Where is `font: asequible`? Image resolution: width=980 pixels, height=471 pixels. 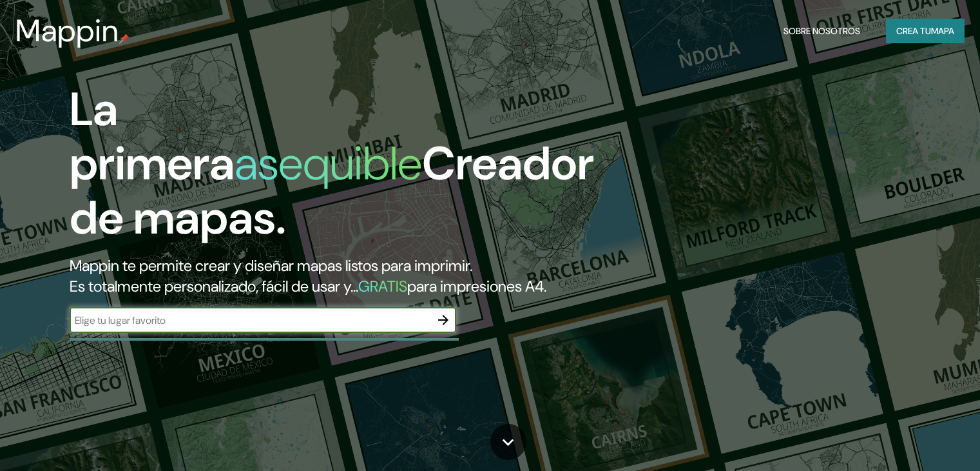
font: asequible is located at coordinates (328, 164).